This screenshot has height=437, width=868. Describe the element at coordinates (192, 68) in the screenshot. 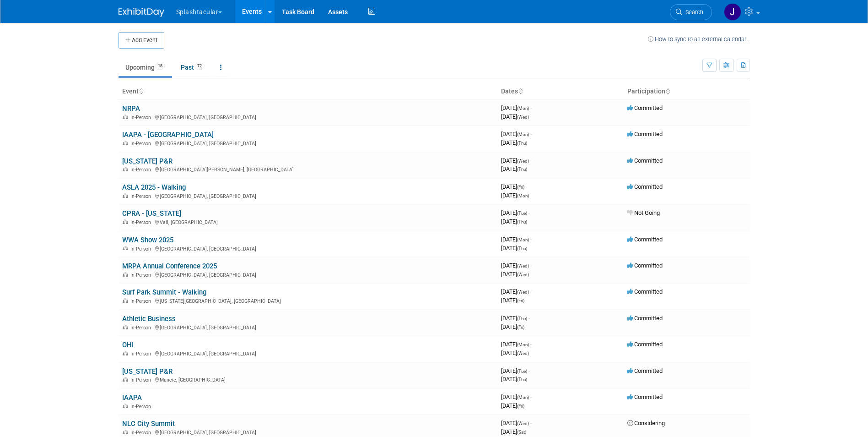

I see `a: Past72` at that location.